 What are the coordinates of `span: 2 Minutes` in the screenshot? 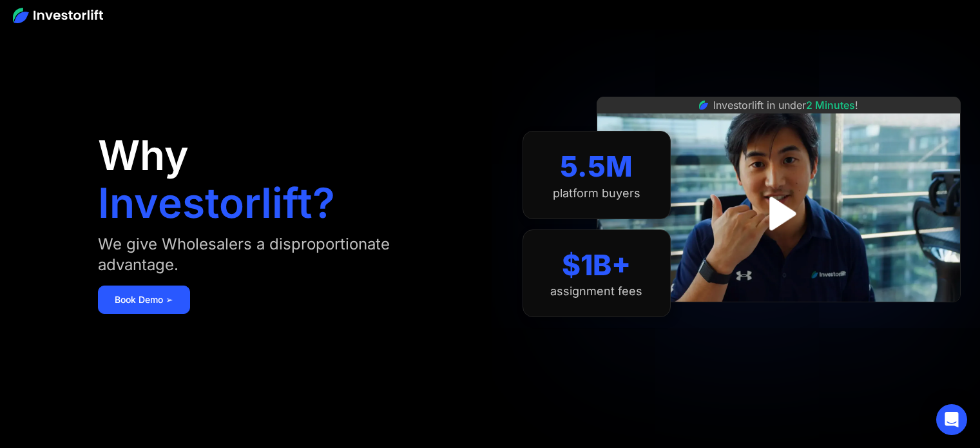 It's located at (831, 105).